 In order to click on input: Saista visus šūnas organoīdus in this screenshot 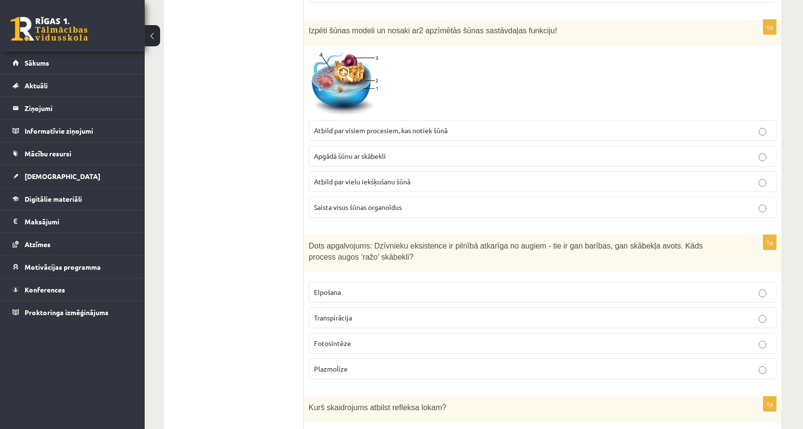, I will do `click(763, 208)`.